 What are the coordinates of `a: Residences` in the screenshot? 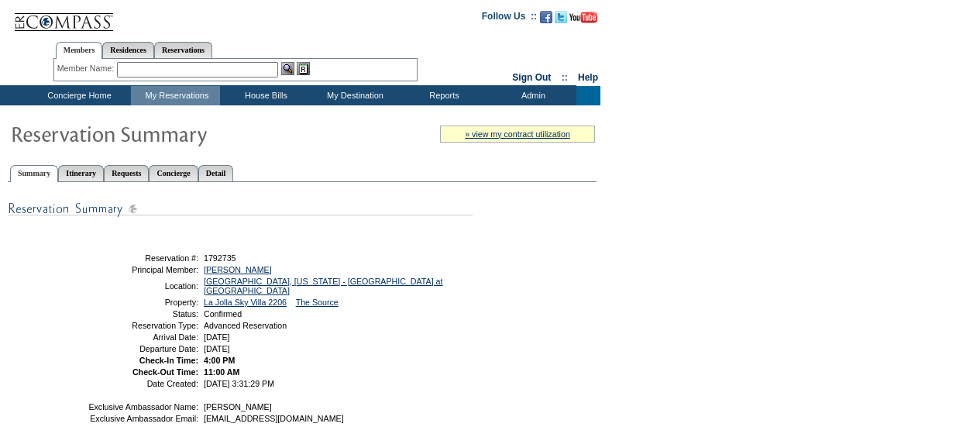 It's located at (128, 50).